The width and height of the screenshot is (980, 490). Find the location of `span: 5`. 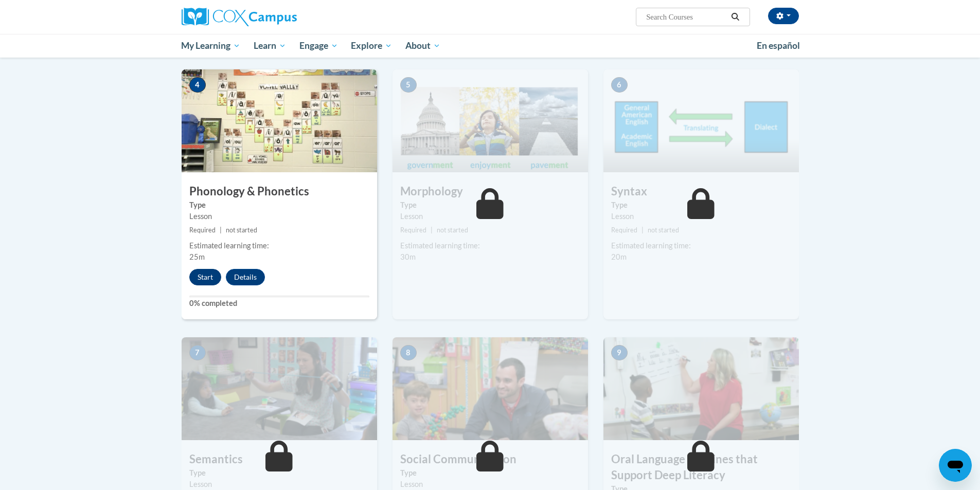

span: 5 is located at coordinates (408, 85).